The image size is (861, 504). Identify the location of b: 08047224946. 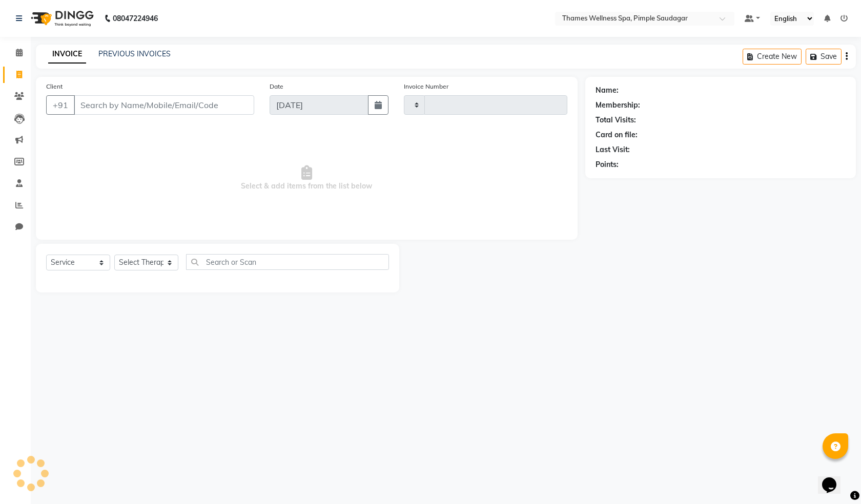
(136, 18).